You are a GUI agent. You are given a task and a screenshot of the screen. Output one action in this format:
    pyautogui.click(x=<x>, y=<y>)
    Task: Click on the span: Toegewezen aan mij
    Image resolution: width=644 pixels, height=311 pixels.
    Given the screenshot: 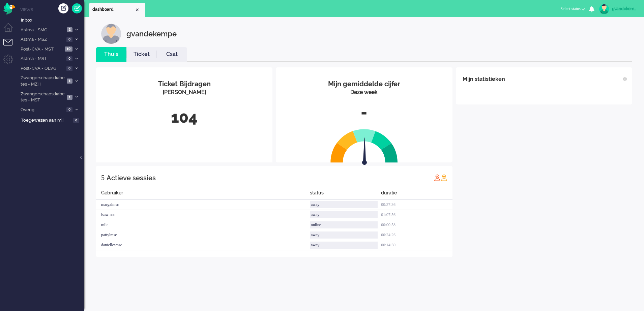 What is the action you would take?
    pyautogui.click(x=46, y=120)
    